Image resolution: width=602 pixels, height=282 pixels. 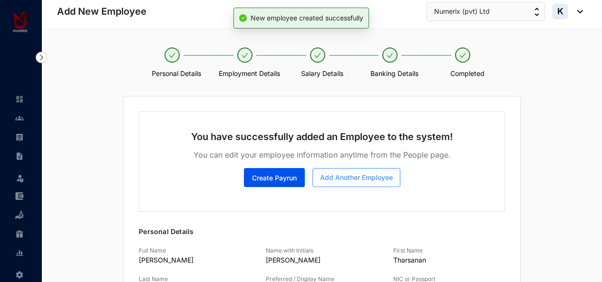 I want to click on p: Tharsanan, so click(x=449, y=260).